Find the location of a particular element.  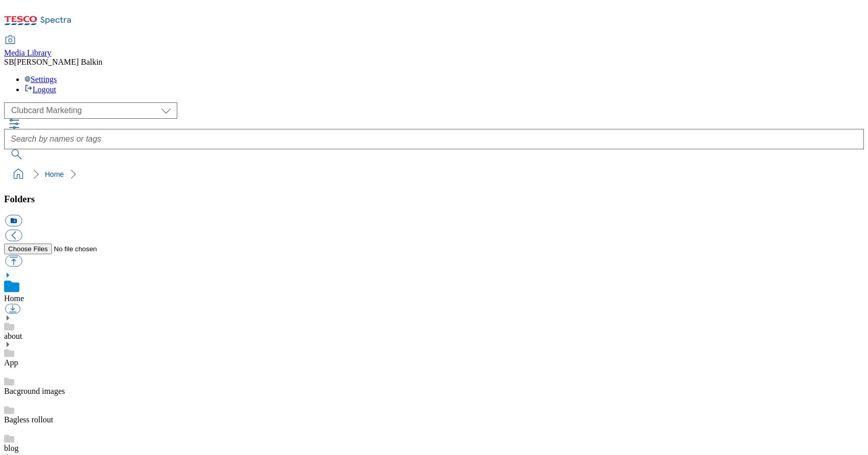

h3: Folders is located at coordinates (434, 199).